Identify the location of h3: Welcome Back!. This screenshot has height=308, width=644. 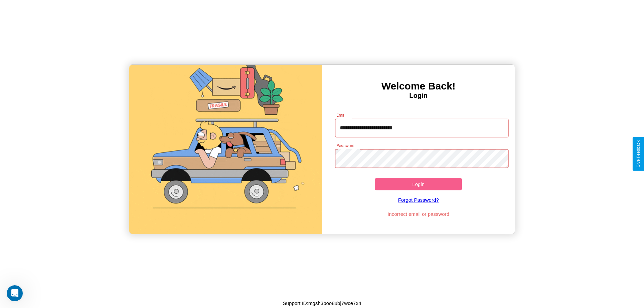
(419, 86).